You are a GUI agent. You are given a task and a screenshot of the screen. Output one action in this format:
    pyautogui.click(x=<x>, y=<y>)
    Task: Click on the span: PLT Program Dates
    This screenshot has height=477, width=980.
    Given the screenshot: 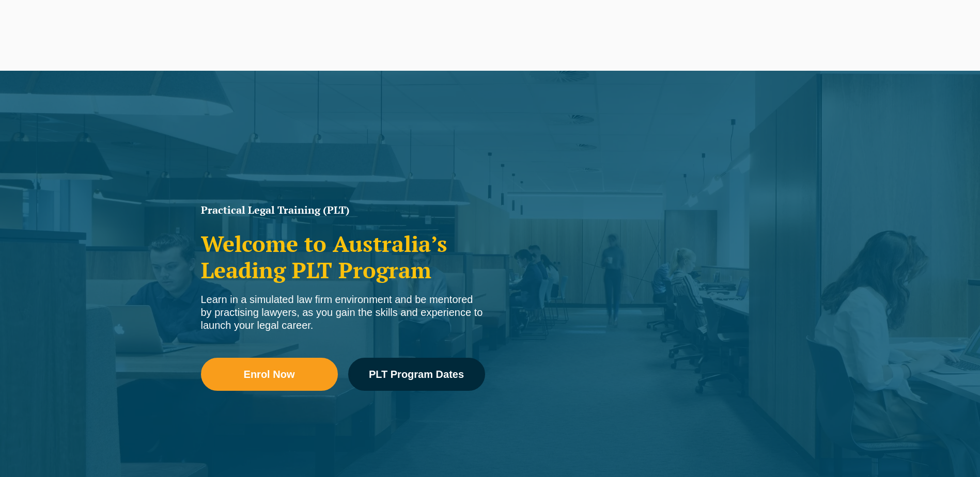 What is the action you would take?
    pyautogui.click(x=416, y=375)
    